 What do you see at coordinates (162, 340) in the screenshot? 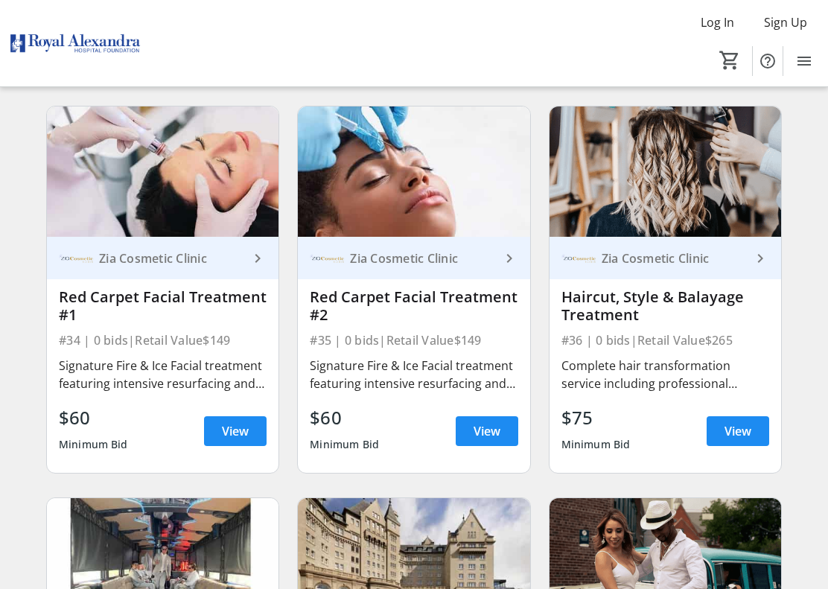
I see `div: #34 | 0 bids | Retail Value $149` at bounding box center [162, 340].